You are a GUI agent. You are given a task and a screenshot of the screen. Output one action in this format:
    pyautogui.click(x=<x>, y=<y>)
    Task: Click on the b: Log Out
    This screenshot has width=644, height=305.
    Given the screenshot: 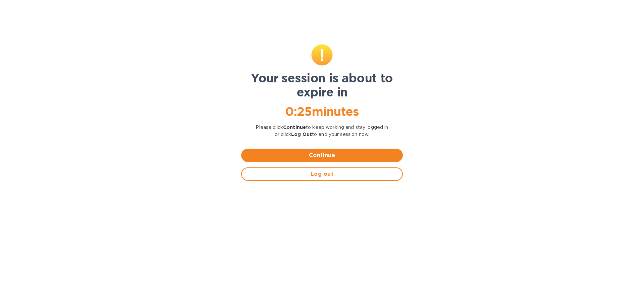 What is the action you would take?
    pyautogui.click(x=302, y=135)
    